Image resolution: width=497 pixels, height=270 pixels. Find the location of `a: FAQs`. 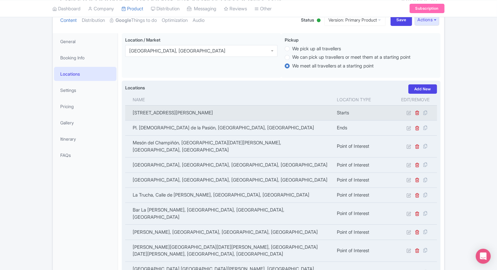

a: FAQs is located at coordinates (85, 155).